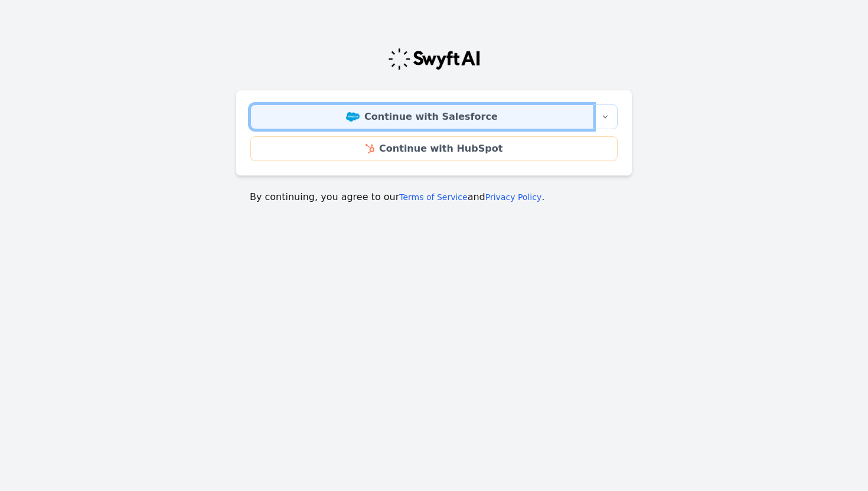 The width and height of the screenshot is (868, 491). I want to click on img: HubSpot, so click(370, 149).